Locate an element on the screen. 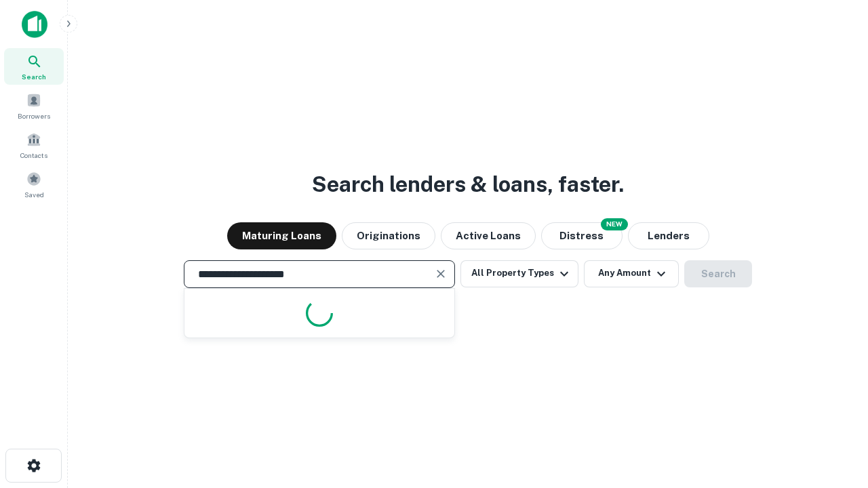 The image size is (868, 488). button: Search distressed loans with lien and other non-mortgage details. is located at coordinates (582, 236).